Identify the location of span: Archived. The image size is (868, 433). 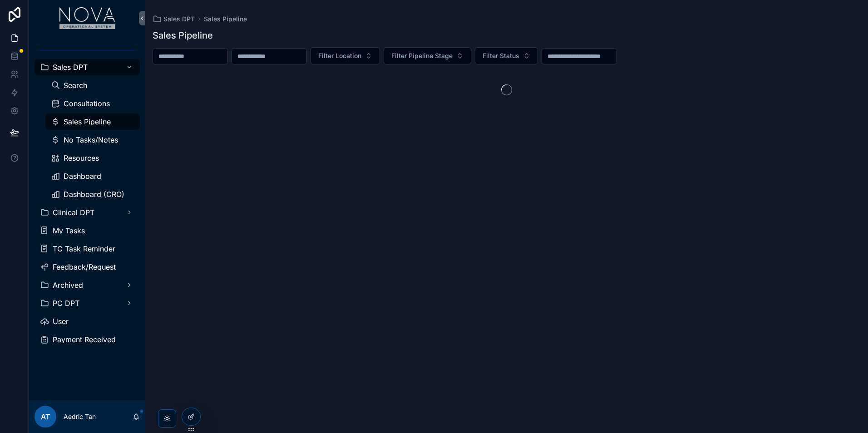
(68, 285).